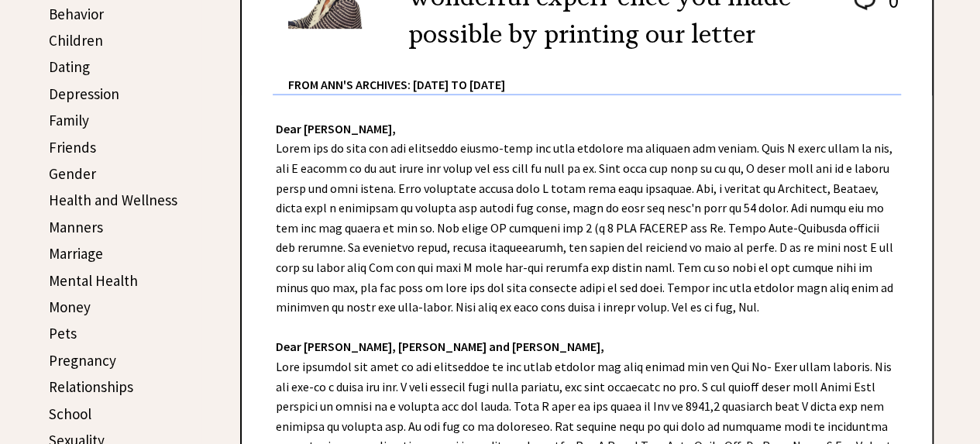 The image size is (980, 444). Describe the element at coordinates (73, 147) in the screenshot. I see `a: Friends` at that location.